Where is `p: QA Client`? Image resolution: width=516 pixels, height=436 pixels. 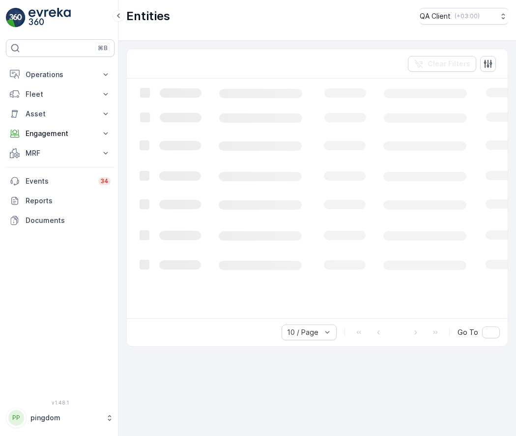
p: QA Client is located at coordinates (435, 16).